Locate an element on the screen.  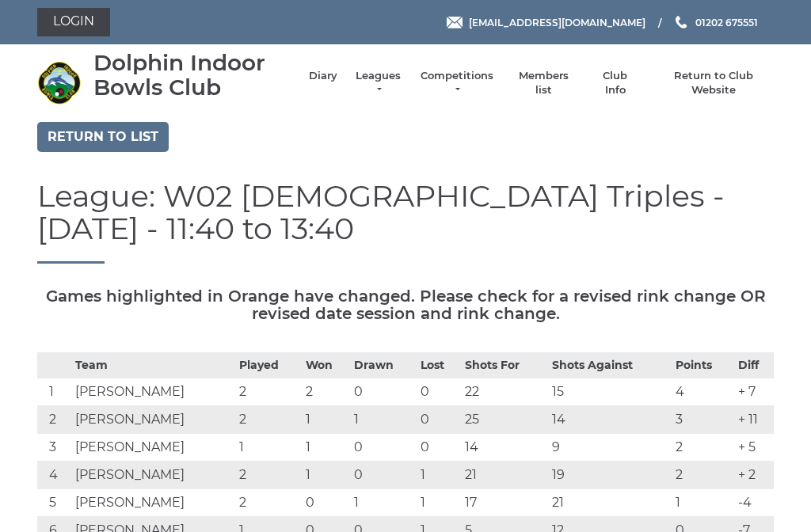
a: Return to Club Website is located at coordinates (713, 84).